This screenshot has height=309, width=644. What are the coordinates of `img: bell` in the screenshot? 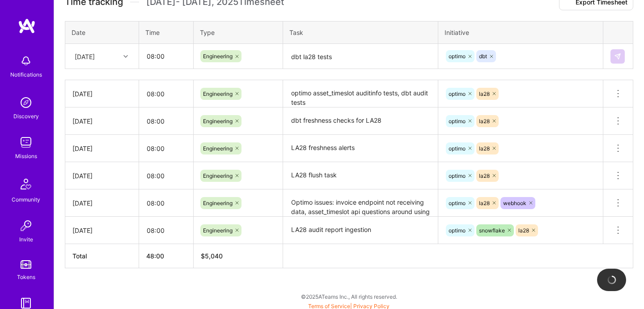 It's located at (26, 61).